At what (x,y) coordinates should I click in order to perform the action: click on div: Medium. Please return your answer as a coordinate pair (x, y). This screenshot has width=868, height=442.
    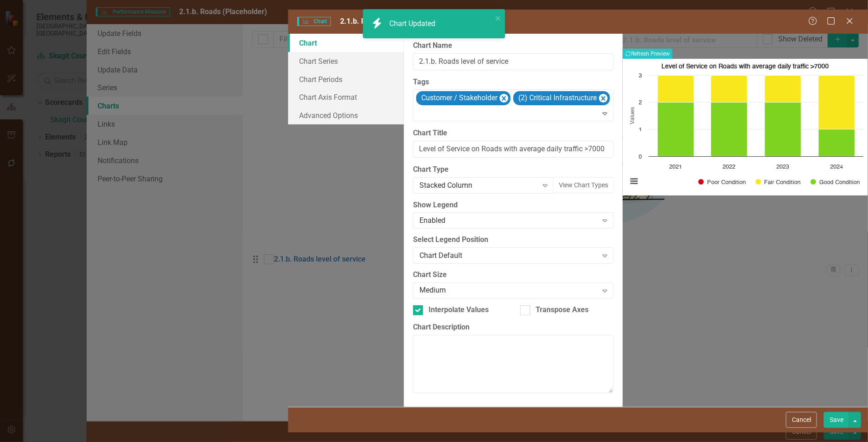
    Looking at the image, I should click on (508, 290).